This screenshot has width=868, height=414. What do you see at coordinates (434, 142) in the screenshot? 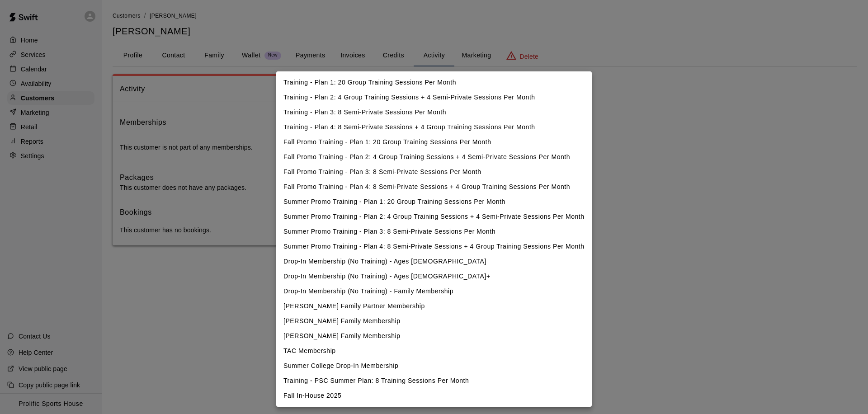
I see `li: Fall Promo Training - Plan 1: 20 Group Training Sessions Per Month` at bounding box center [434, 142].